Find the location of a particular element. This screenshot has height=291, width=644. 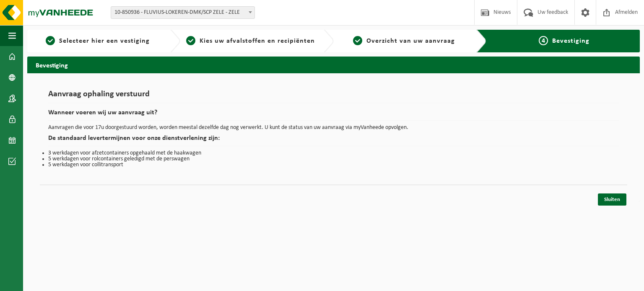

p: Aanvragen die voor 17u doorgestuurd worden, worden meestal dezelfde dag nog verwerkt. U kunt de s... is located at coordinates (333, 128).